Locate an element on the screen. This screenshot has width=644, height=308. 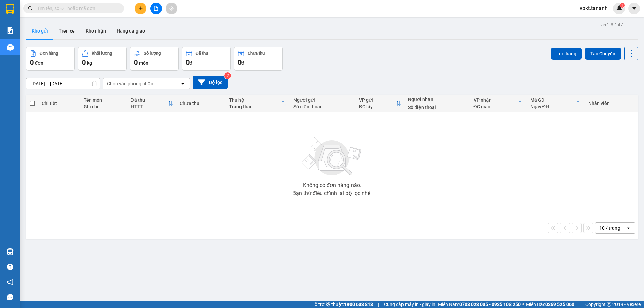
div: Đơn hàng is located at coordinates (49, 53).